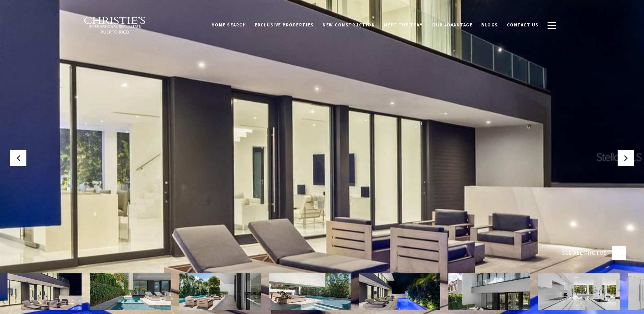 Image resolution: width=644 pixels, height=314 pixels. Describe the element at coordinates (490, 25) in the screenshot. I see `span: Blogs` at that location.